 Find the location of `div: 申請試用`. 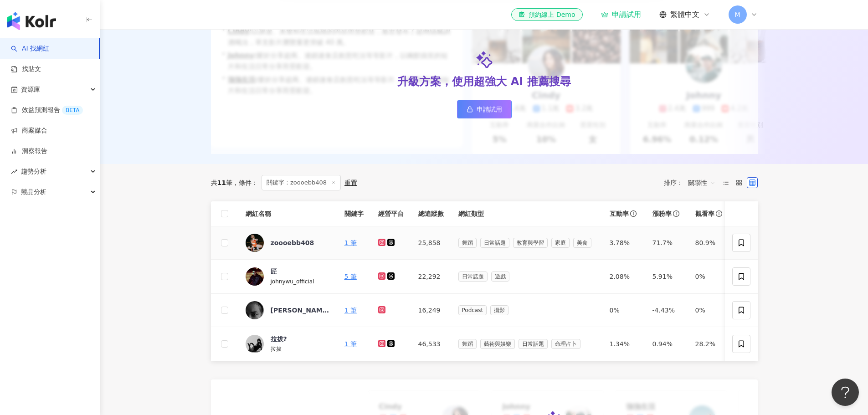

div: 申請試用 is located at coordinates (621, 14).